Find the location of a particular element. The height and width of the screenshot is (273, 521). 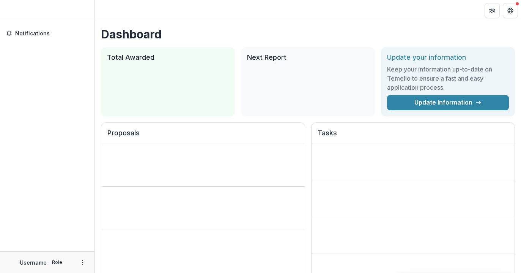

button: Notifications is located at coordinates (47, 33).